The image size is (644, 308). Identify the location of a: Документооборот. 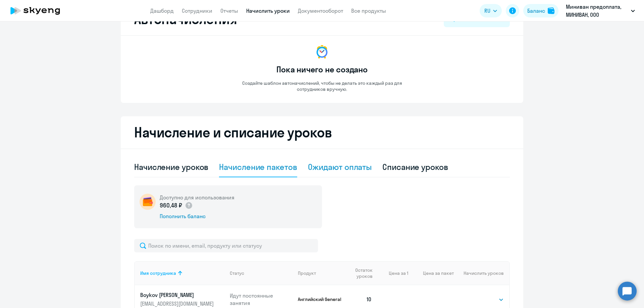
(320, 10).